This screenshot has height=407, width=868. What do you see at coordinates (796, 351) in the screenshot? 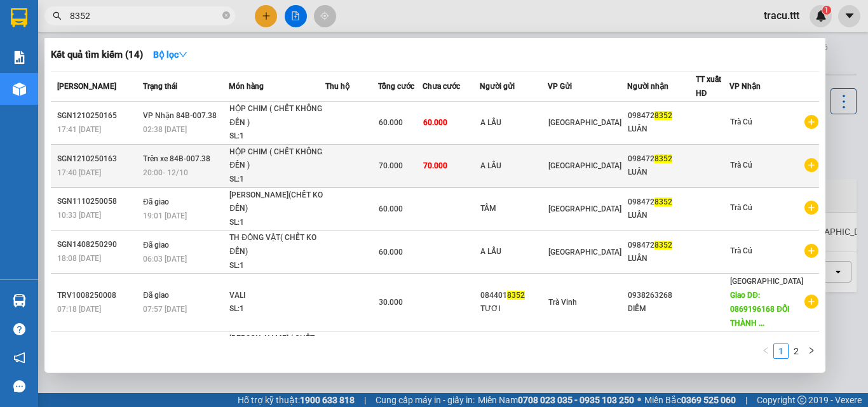
I see `li: 2` at bounding box center [796, 351].